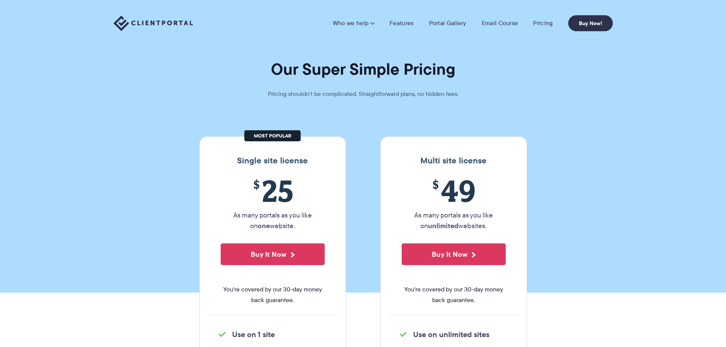 The width and height of the screenshot is (726, 347). I want to click on p: As many portals as you like on website., so click(272, 221).